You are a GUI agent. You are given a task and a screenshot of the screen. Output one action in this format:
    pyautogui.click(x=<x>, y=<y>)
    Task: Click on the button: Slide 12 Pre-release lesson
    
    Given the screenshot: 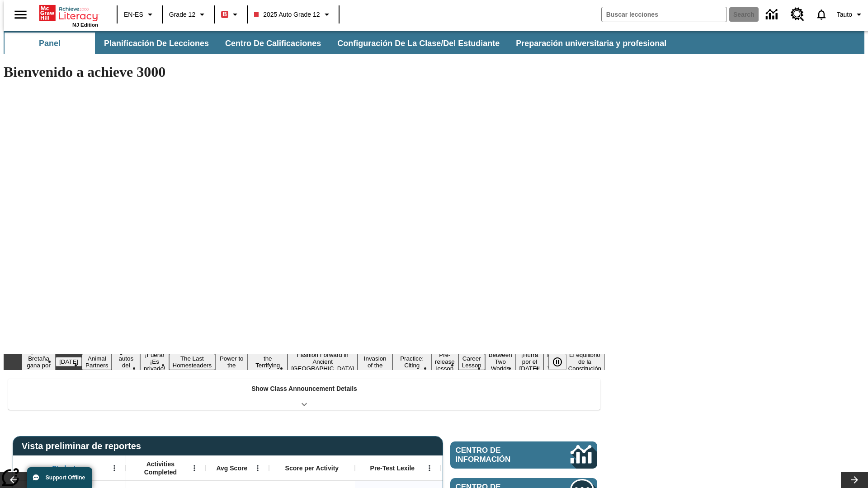 What is the action you would take?
    pyautogui.click(x=444, y=362)
    